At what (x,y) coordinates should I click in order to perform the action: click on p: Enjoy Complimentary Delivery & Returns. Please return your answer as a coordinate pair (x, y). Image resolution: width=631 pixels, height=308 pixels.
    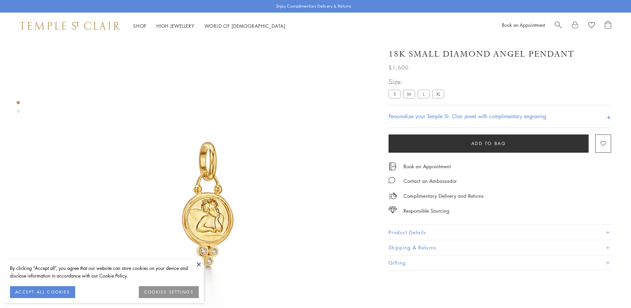
    Looking at the image, I should click on (314, 6).